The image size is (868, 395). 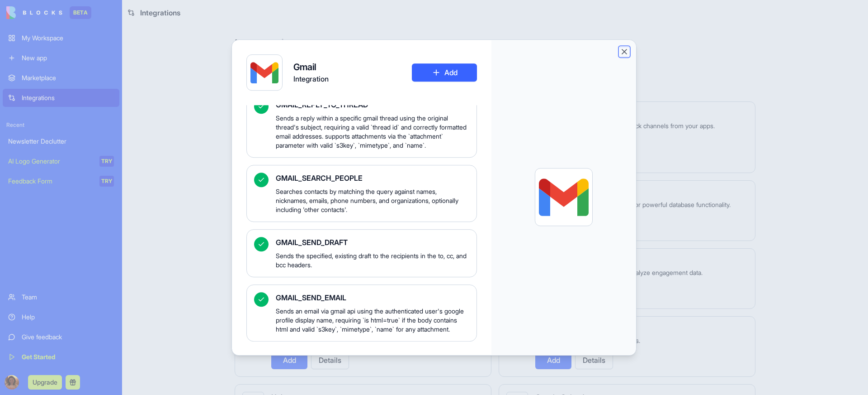 I want to click on span: GMAIL_SEND_DRAFT, so click(x=373, y=242).